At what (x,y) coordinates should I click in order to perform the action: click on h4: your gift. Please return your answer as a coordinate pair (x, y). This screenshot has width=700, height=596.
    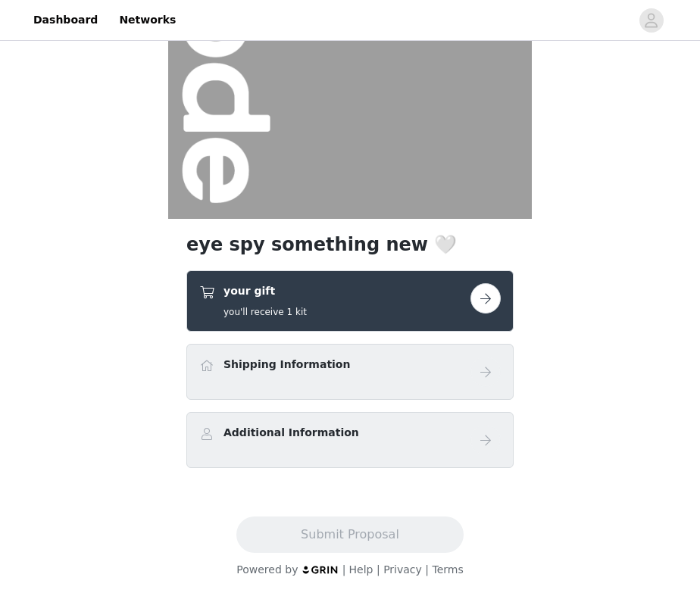
    Looking at the image, I should click on (265, 291).